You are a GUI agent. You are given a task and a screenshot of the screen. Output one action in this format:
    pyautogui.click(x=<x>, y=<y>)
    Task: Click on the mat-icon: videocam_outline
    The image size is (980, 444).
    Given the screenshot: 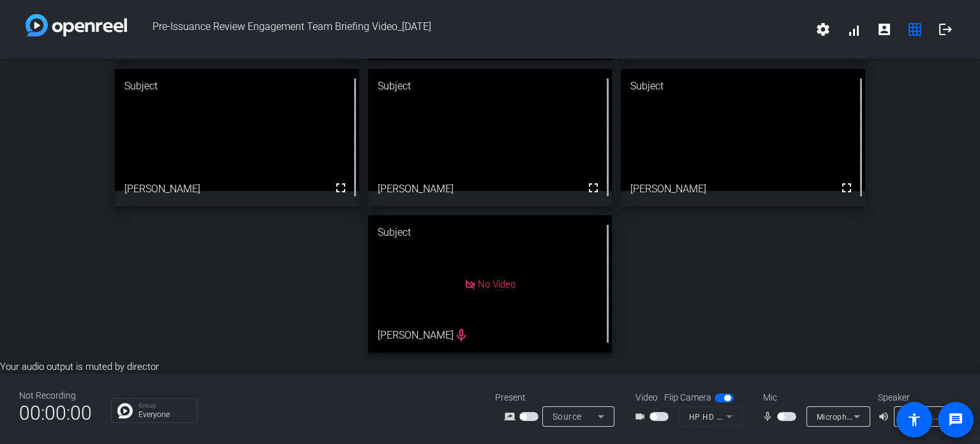 What is the action you would take?
    pyautogui.click(x=642, y=417)
    